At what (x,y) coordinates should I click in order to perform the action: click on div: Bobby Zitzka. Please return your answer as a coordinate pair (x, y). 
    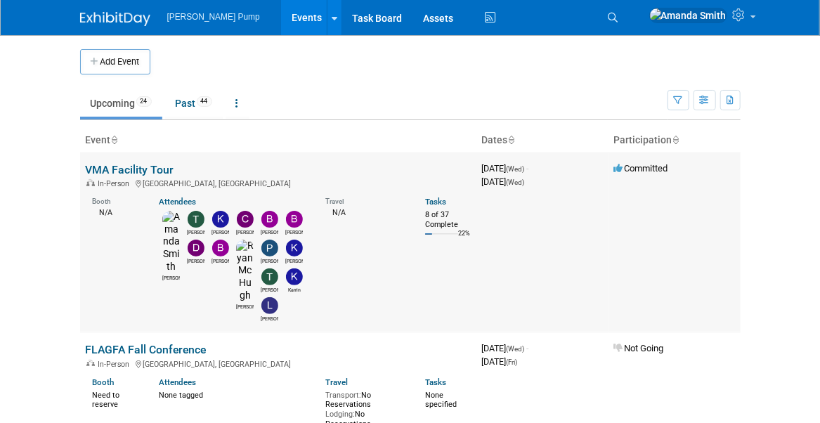
    Looking at the image, I should click on (269, 232).